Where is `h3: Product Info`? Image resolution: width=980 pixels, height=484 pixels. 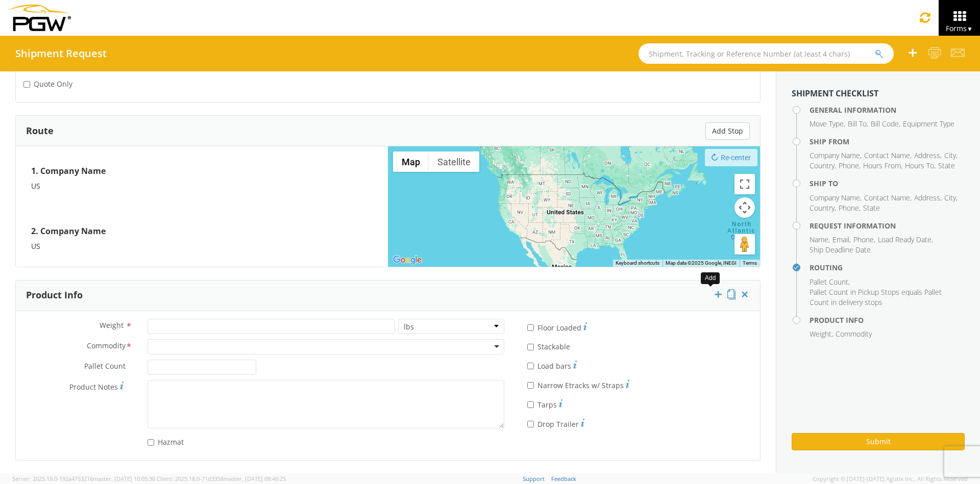 h3: Product Info is located at coordinates (54, 295).